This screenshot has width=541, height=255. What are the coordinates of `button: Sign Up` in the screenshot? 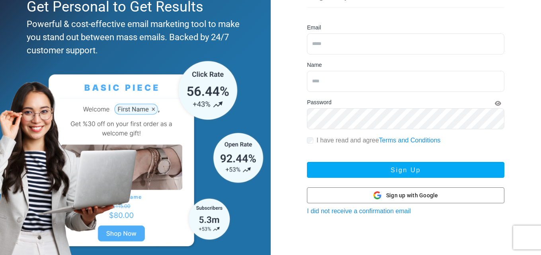 It's located at (406, 170).